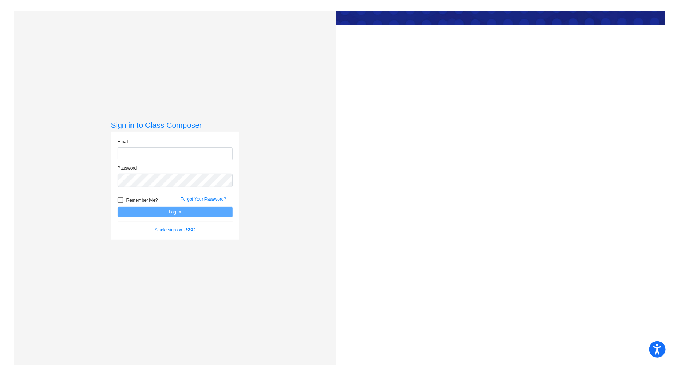 The image size is (673, 365). Describe the element at coordinates (175, 230) in the screenshot. I see `a: Single sign on - SSO` at that location.